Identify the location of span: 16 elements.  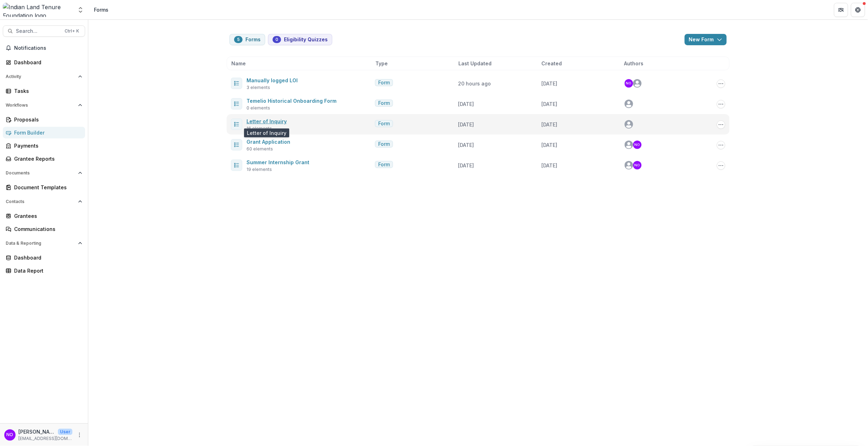
(259, 129).